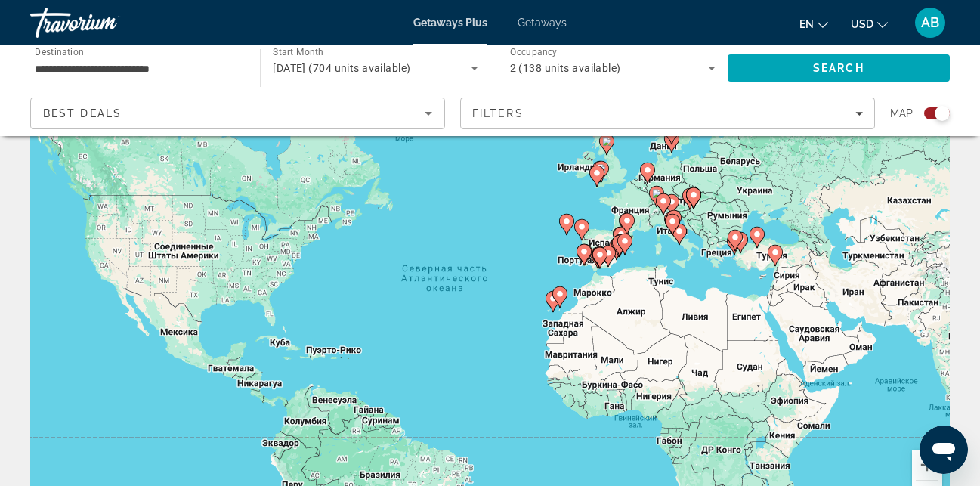  I want to click on span: Map, so click(901, 113).